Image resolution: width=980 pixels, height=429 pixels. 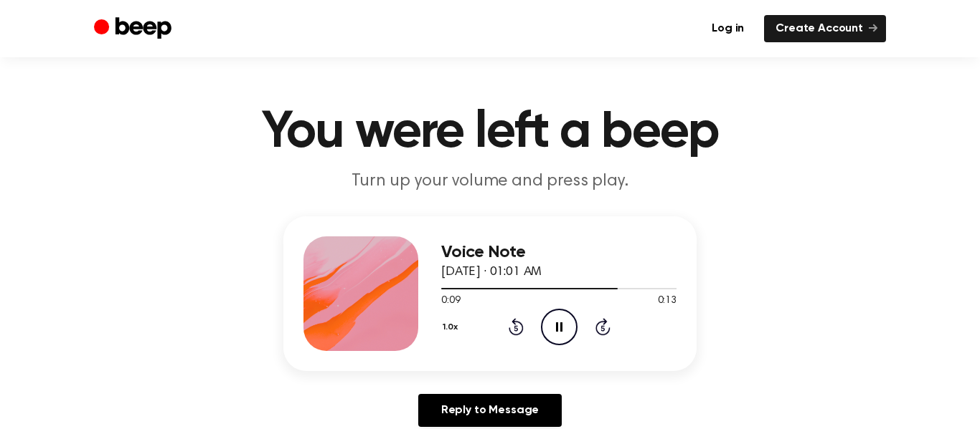 I want to click on p: Turn up your volume and press play., so click(x=490, y=181).